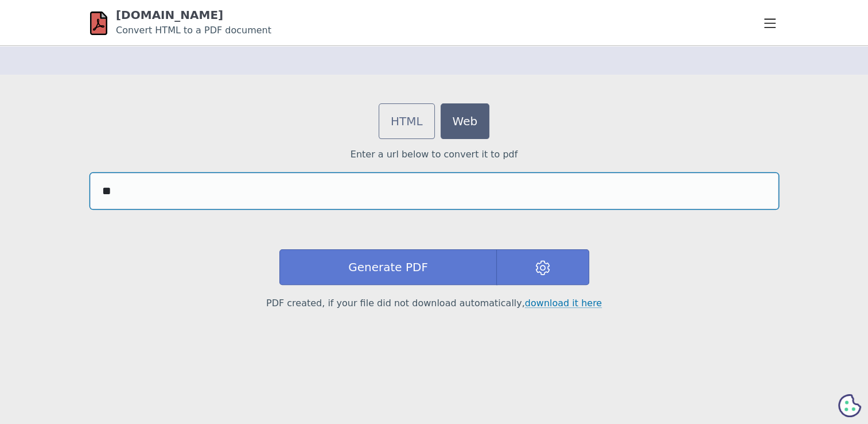 The width and height of the screenshot is (868, 424). Describe the element at coordinates (850, 405) in the screenshot. I see `svg: Cookie Preferences` at that location.